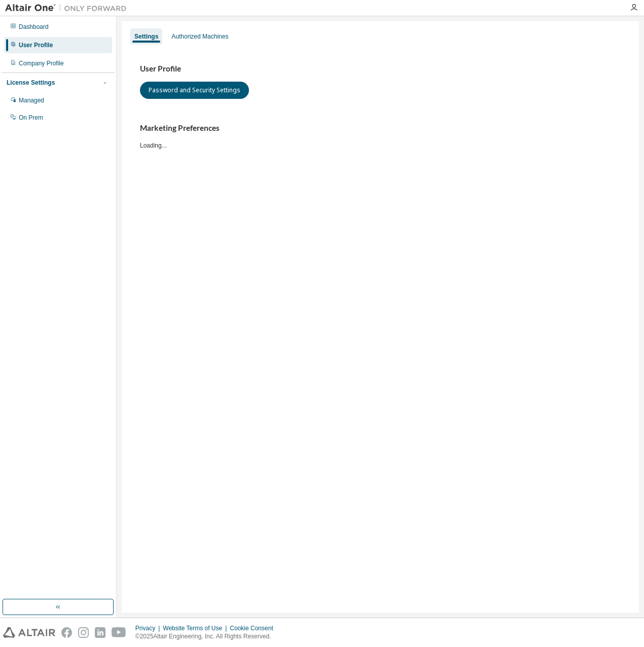 The width and height of the screenshot is (644, 647). Describe the element at coordinates (100, 633) in the screenshot. I see `img: linkedin.svg` at that location.